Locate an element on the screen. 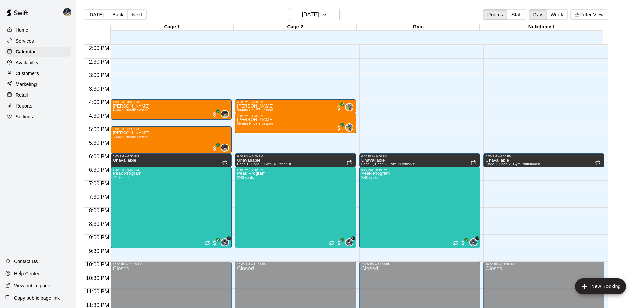 This screenshot has height=308, width=644. div: Cage 1 is located at coordinates (172, 27).